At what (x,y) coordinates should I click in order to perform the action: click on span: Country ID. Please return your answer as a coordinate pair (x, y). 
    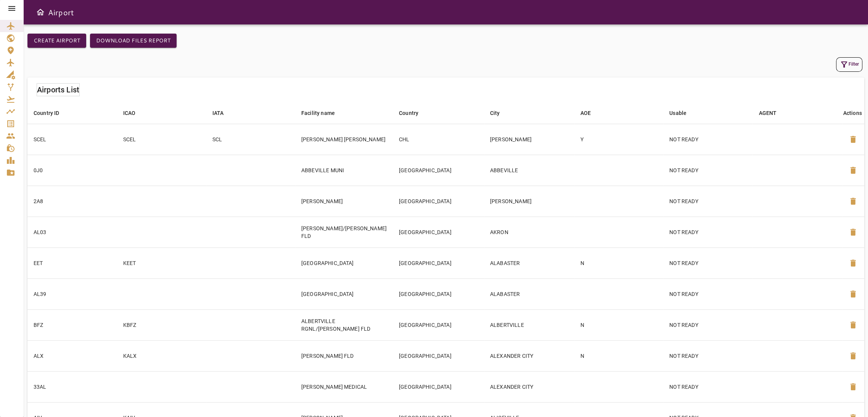
    Looking at the image, I should click on (51, 113).